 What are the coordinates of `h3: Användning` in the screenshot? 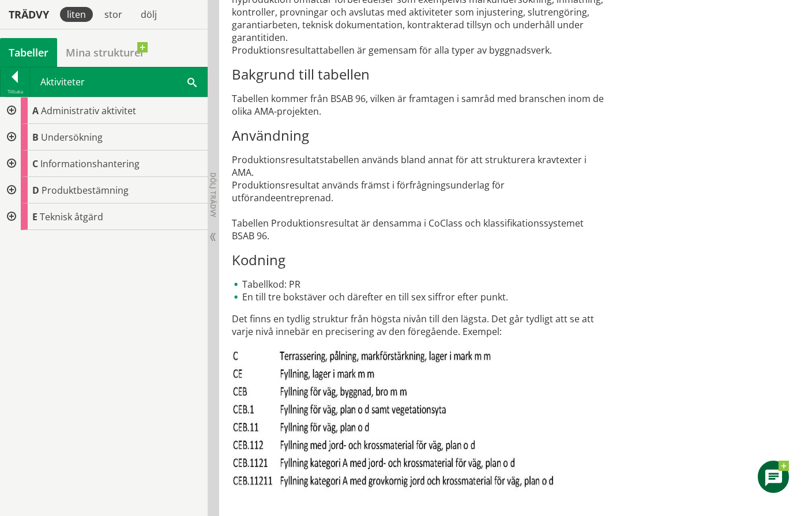 It's located at (418, 135).